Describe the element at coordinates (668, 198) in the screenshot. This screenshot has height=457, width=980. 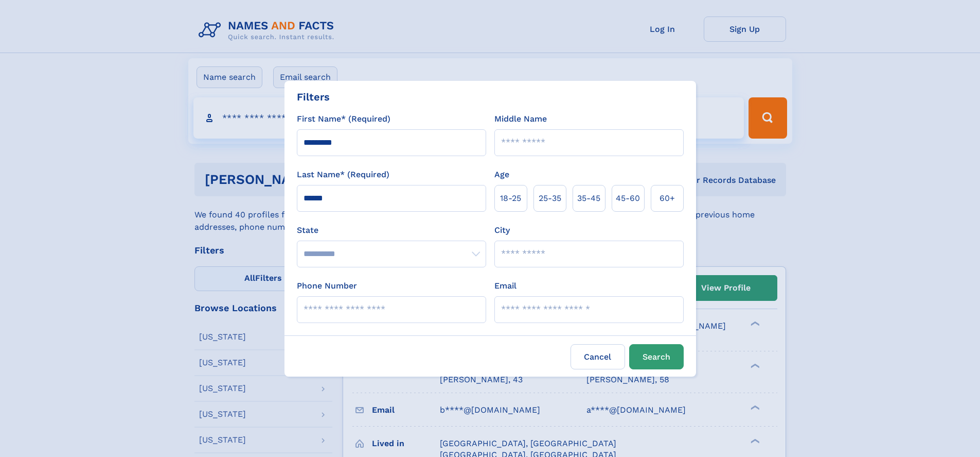
I see `span: 60+` at that location.